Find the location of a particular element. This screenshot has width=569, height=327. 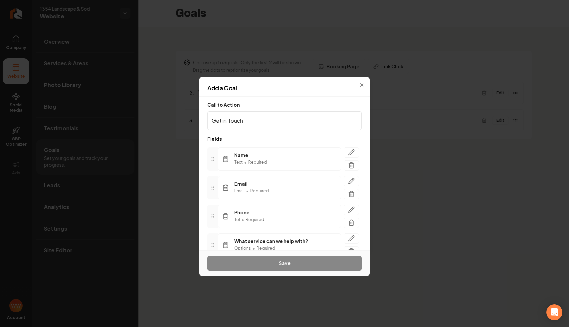

h2: Add a Goal is located at coordinates (285, 88).